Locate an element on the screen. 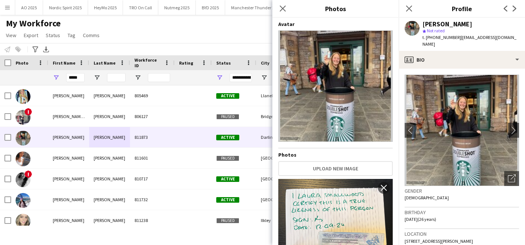 The height and width of the screenshot is (245, 525). img: Katie Thomas is located at coordinates (23, 221).